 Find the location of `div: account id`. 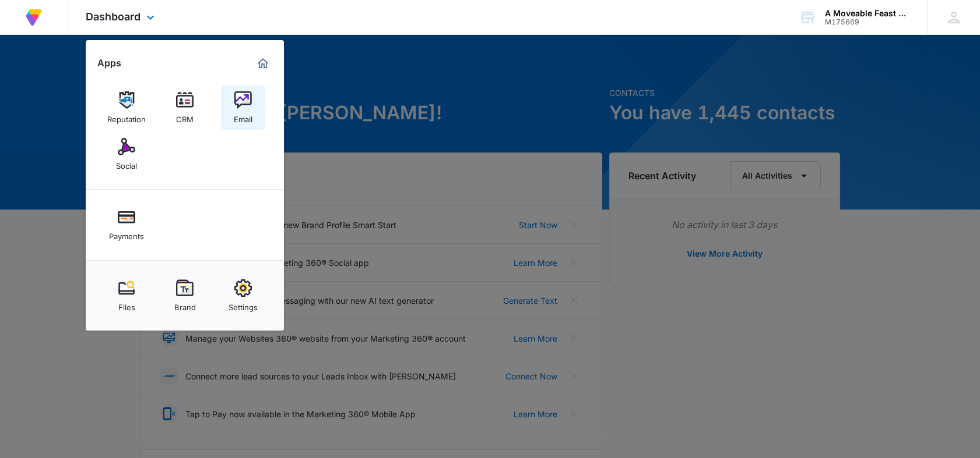

div: account id is located at coordinates (867, 22).